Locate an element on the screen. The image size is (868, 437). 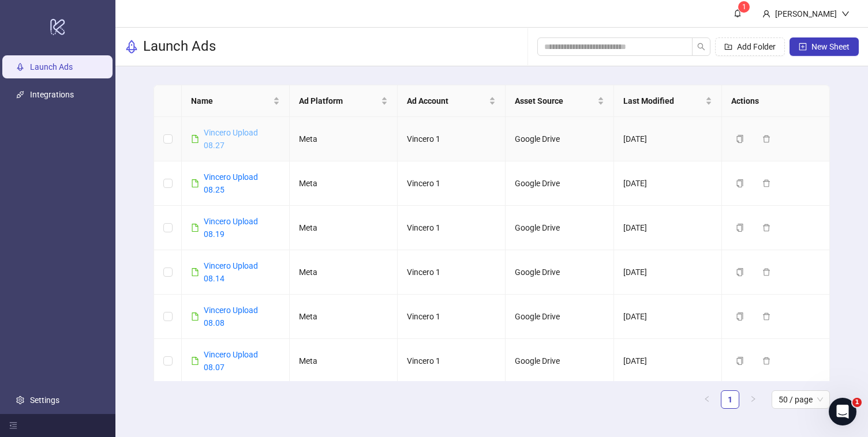
span: right is located at coordinates (754, 399).